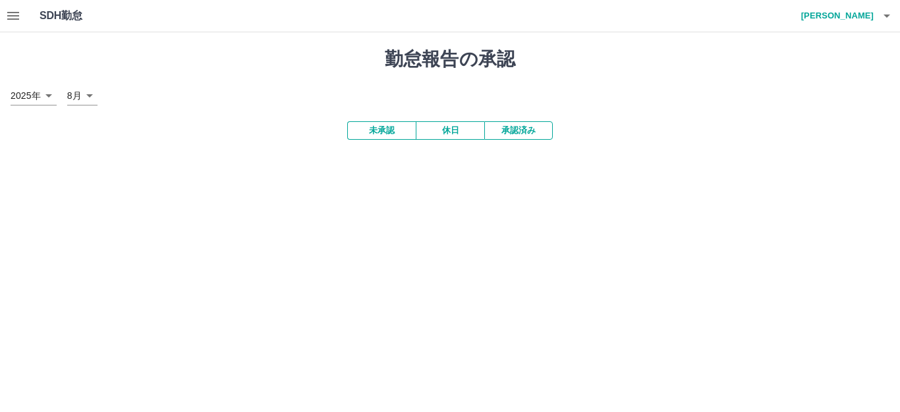 Image resolution: width=900 pixels, height=412 pixels. Describe the element at coordinates (518, 130) in the screenshot. I see `button: 承認済み` at that location.